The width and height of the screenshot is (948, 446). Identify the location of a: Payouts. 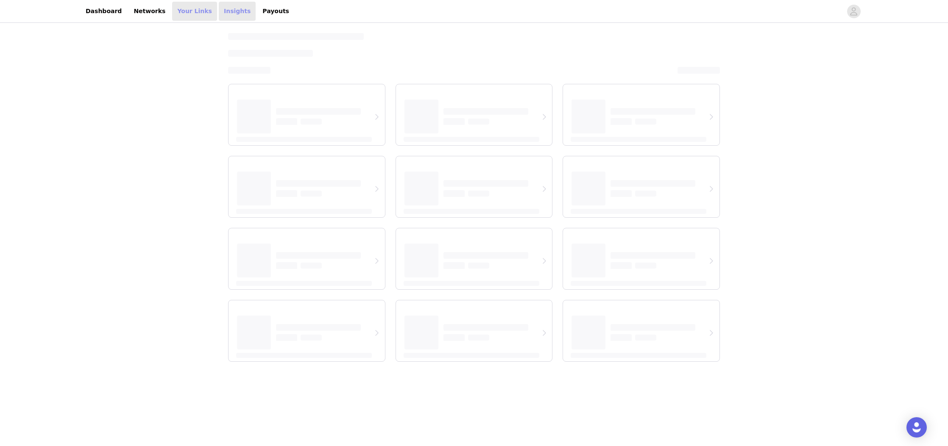
(275, 11).